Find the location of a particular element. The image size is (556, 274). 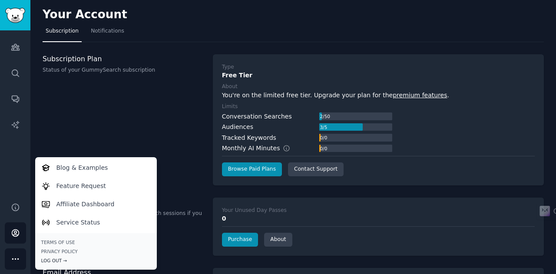

div: 0 is located at coordinates (378, 218).